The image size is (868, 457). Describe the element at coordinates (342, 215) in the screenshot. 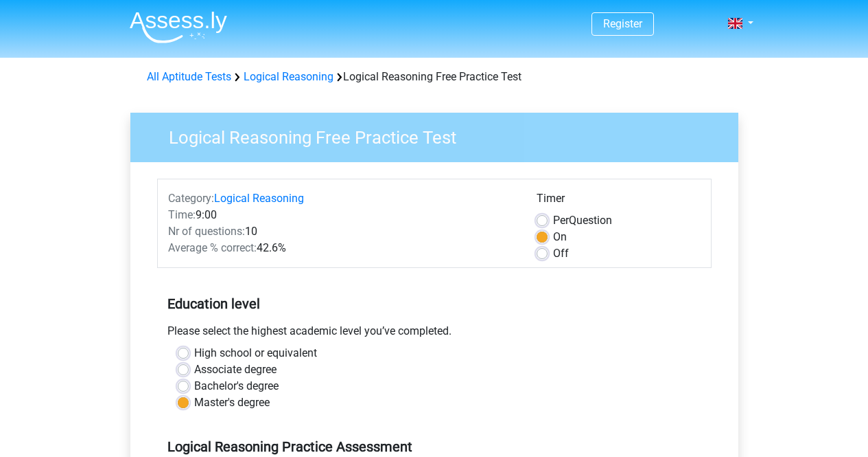

I see `div: 9:00` at that location.